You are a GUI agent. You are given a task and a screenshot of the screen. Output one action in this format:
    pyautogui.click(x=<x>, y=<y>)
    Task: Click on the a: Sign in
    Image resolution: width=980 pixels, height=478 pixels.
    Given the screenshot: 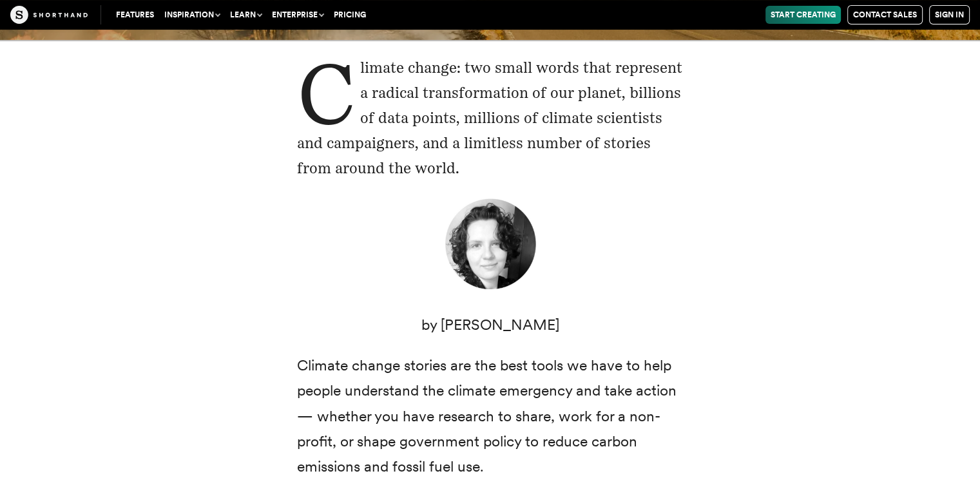 What is the action you would take?
    pyautogui.click(x=950, y=15)
    